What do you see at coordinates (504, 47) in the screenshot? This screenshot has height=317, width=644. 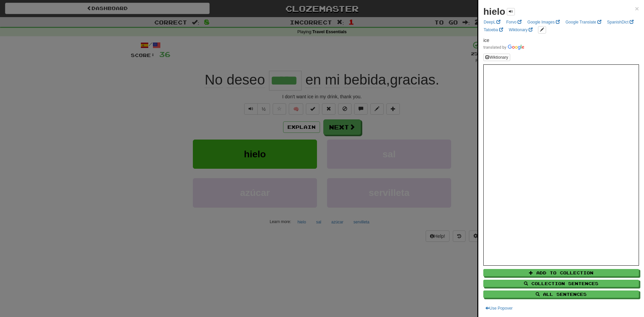 I see `img: Color short` at bounding box center [504, 47].